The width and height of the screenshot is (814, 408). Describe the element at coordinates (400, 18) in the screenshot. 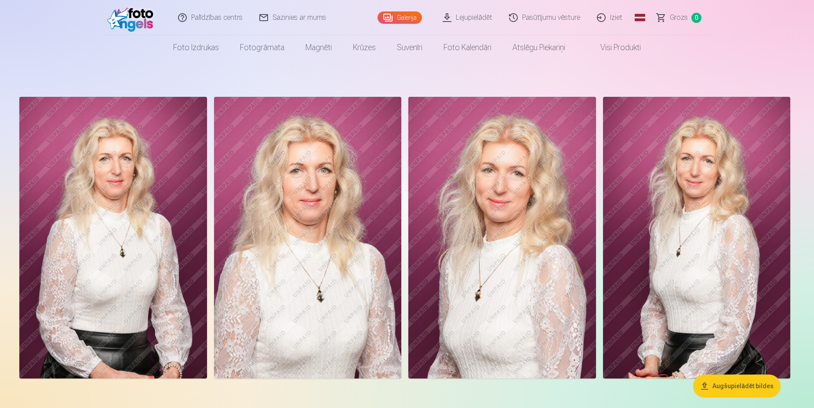

I see `a: Galerija` at that location.